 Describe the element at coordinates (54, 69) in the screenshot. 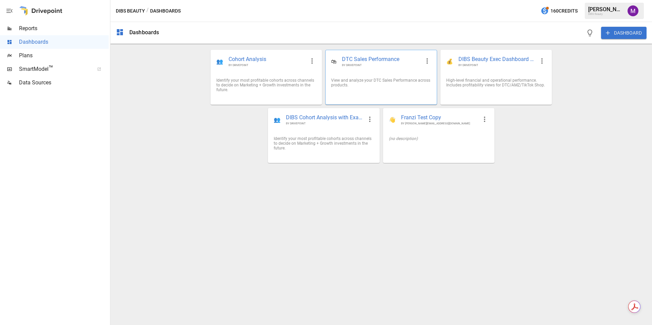

I see `span: SmartModel` at that location.